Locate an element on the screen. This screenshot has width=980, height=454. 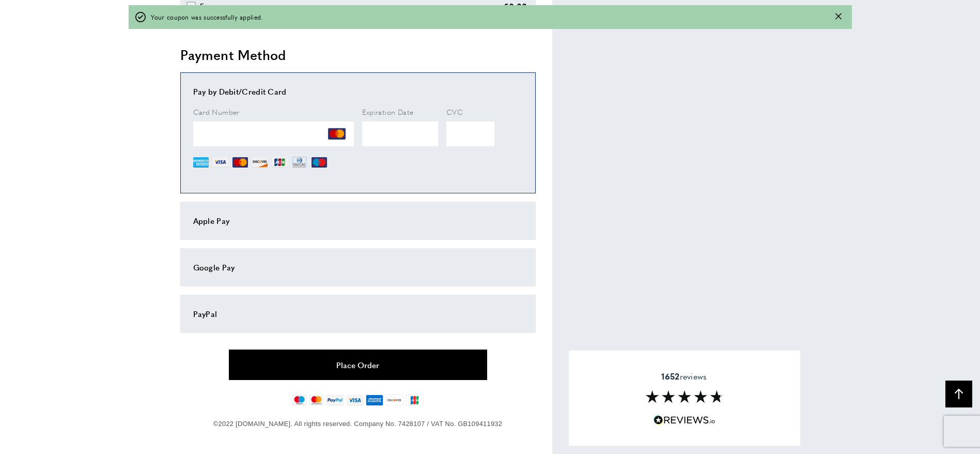
div: Pay by Debit/Credit Card is located at coordinates (358, 92).